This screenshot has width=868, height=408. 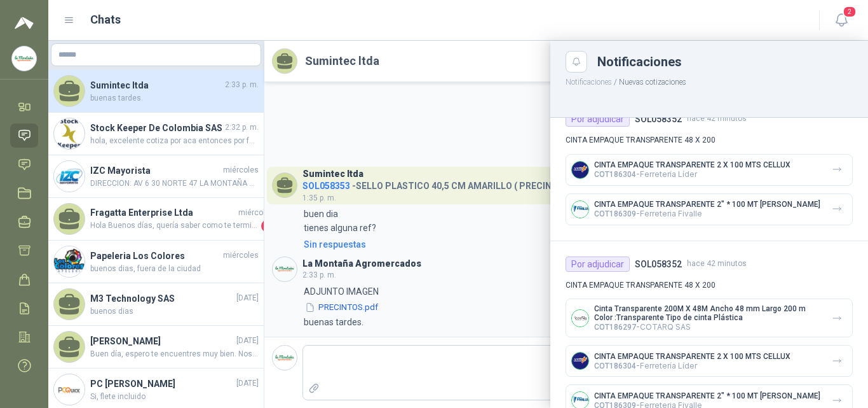 I want to click on button: Close, so click(x=576, y=62).